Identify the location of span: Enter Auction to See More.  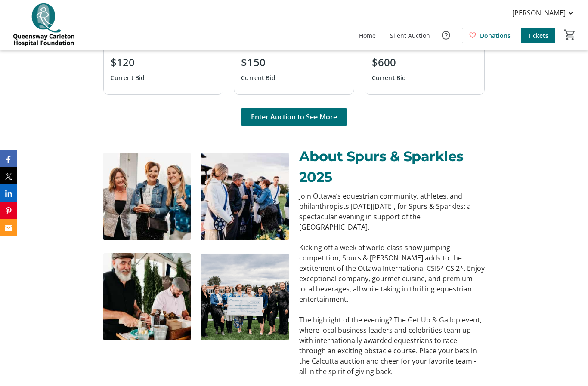
(294, 117).